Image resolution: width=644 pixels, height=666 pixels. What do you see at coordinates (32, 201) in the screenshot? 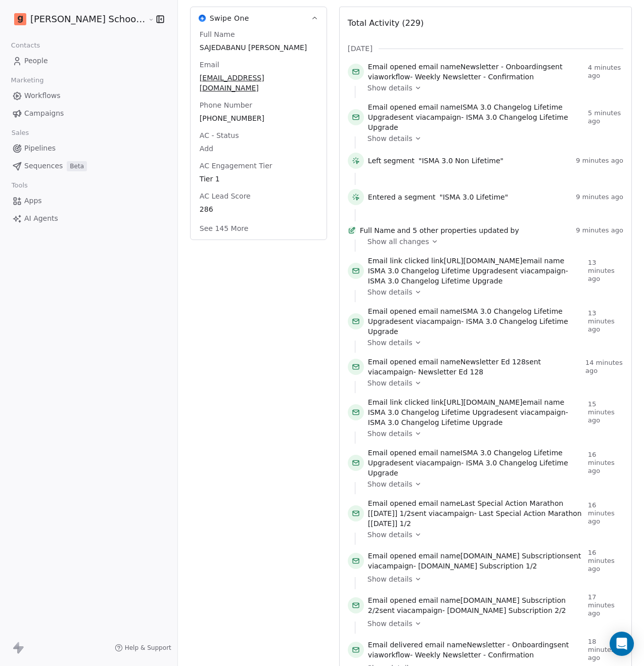
I see `span: Apps` at bounding box center [32, 201].